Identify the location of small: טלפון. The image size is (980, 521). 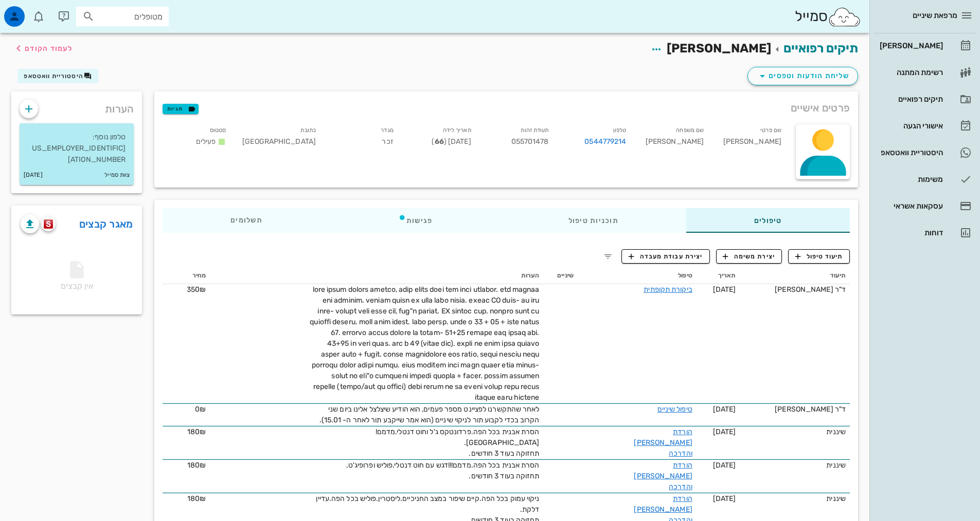
(620, 130).